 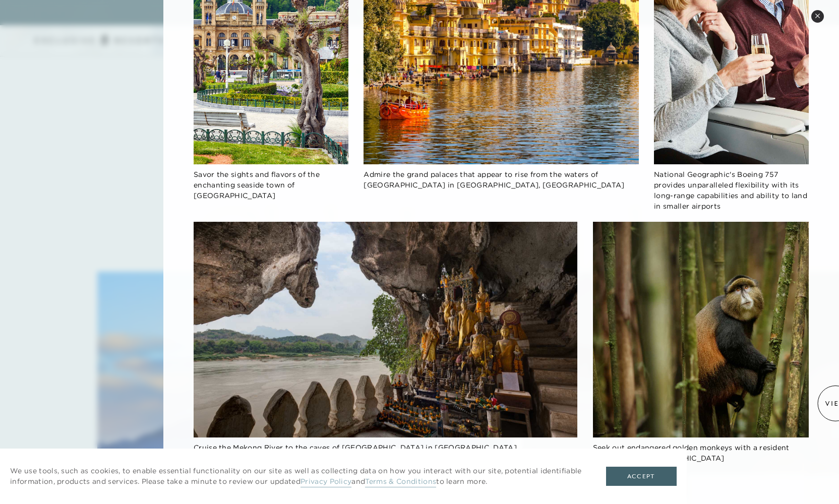 I want to click on button: Accept, so click(x=641, y=476).